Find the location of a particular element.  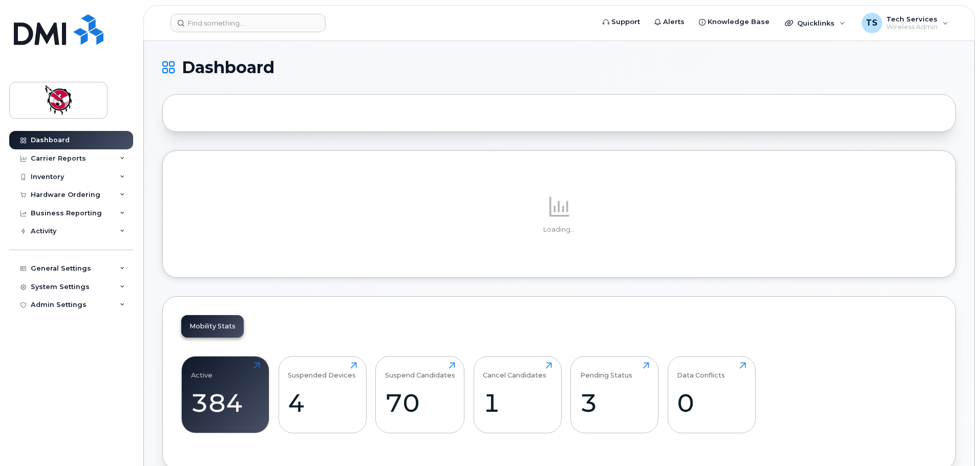

a: Suspend Candidates70 is located at coordinates (420, 395).